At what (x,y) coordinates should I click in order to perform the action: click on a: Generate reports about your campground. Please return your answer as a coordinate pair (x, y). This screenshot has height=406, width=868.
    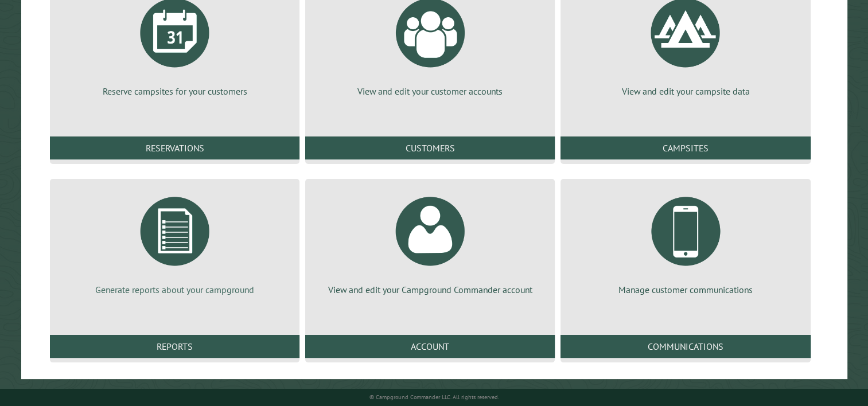
    Looking at the image, I should click on (175, 242).